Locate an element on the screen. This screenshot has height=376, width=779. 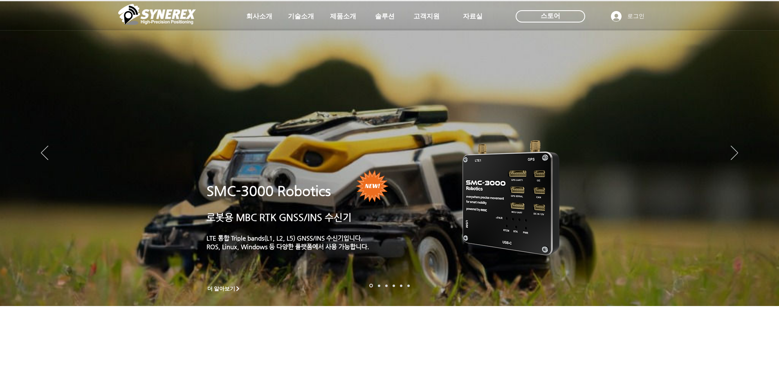
a: 로봇 is located at coordinates (401, 286).